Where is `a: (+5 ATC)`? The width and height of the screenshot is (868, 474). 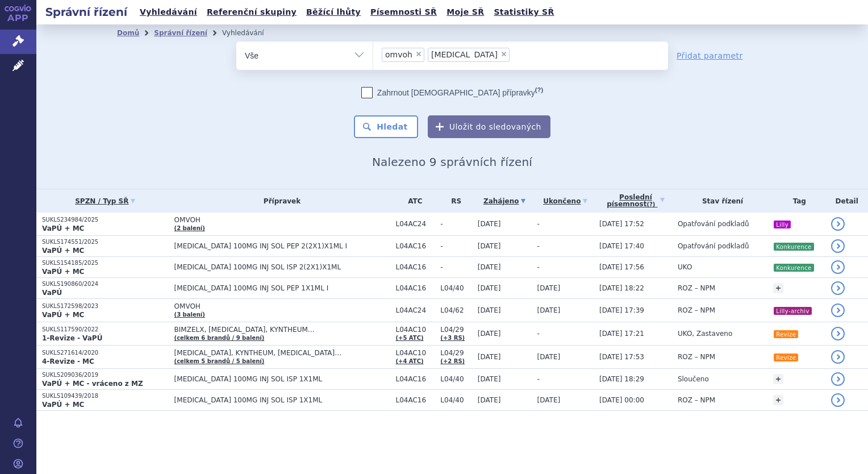
a: (+5 ATC) is located at coordinates (409, 338).